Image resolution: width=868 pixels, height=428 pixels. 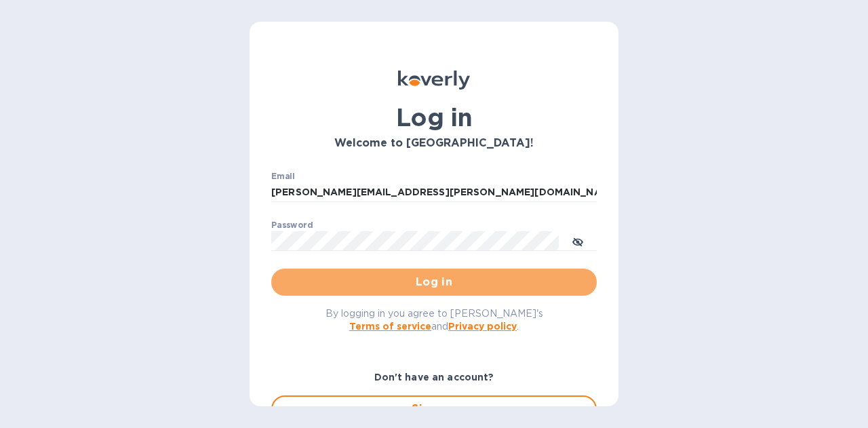 I want to click on button: Log in, so click(x=434, y=282).